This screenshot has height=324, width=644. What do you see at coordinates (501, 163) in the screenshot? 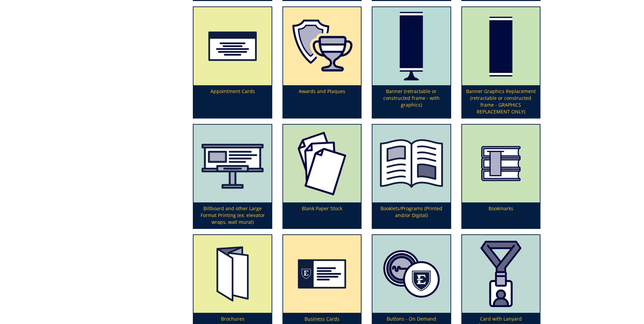
I see `img: bookmarks-655684c13eb552.36115741.png` at bounding box center [501, 163].